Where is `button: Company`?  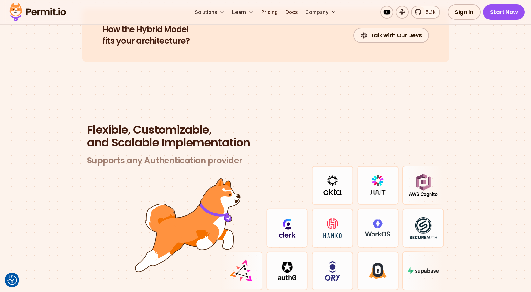
button: Company is located at coordinates (321, 12).